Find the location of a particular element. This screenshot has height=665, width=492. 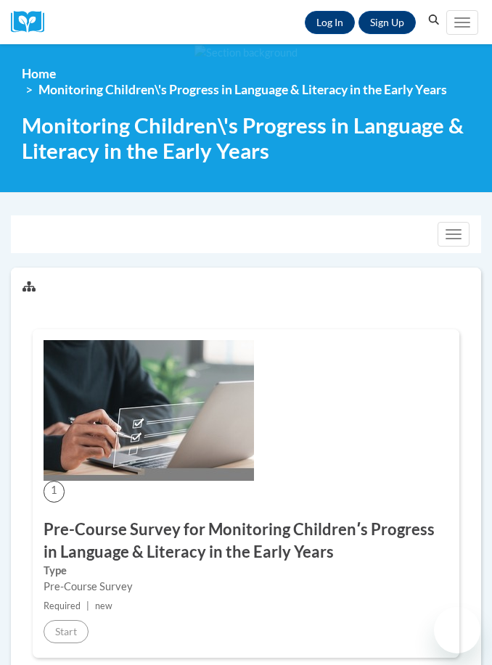

a: Cox Campus is located at coordinates (33, 22).